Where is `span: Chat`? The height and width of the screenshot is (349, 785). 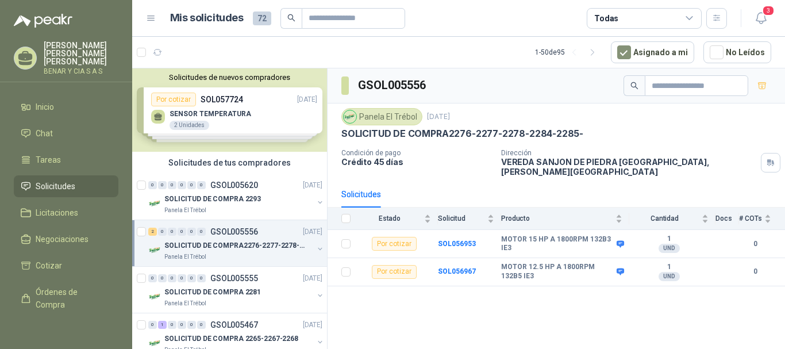 span: Chat is located at coordinates (44, 133).